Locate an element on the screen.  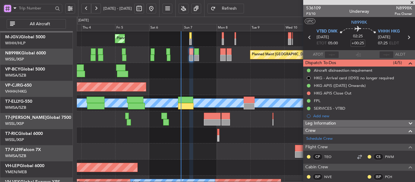
div: FPL is located at coordinates (317, 101).